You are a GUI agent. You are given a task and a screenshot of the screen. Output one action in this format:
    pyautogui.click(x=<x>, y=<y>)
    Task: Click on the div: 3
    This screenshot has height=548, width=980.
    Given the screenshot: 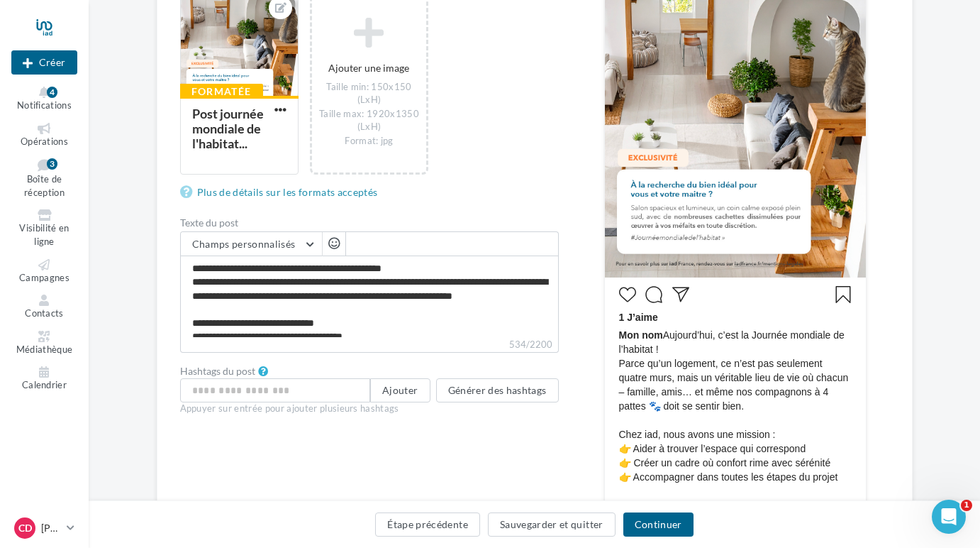 What is the action you would take?
    pyautogui.click(x=52, y=164)
    